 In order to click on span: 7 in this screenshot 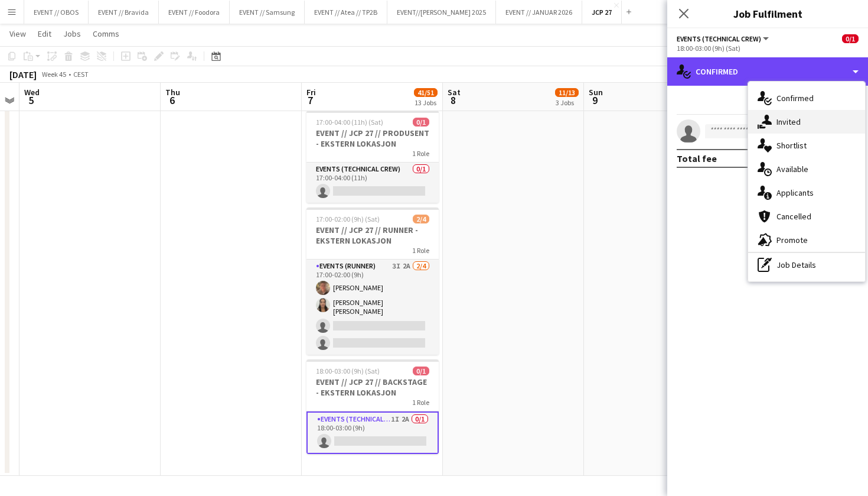, I will do `click(310, 100)`.